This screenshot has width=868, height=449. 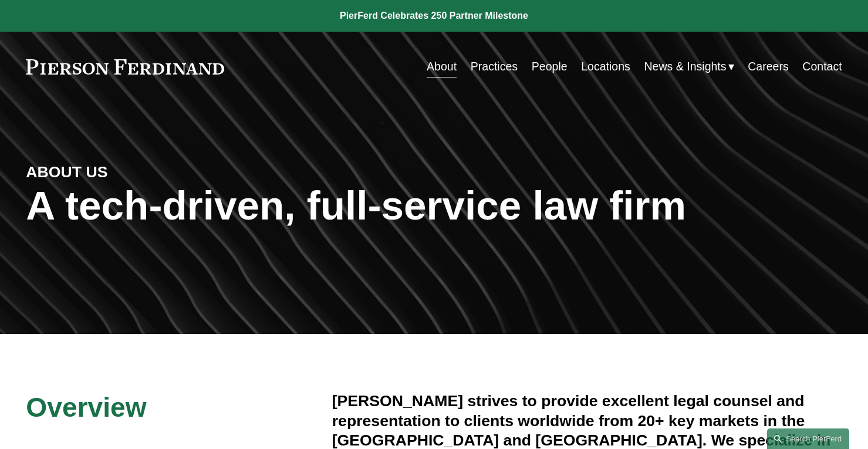 What do you see at coordinates (85, 407) in the screenshot?
I see `span: Overview` at bounding box center [85, 407].